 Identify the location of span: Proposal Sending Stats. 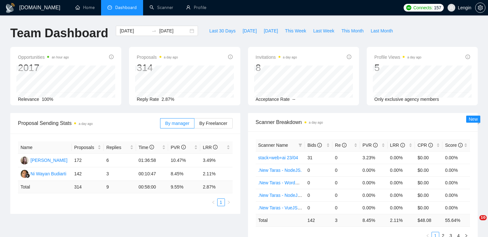
(89, 123).